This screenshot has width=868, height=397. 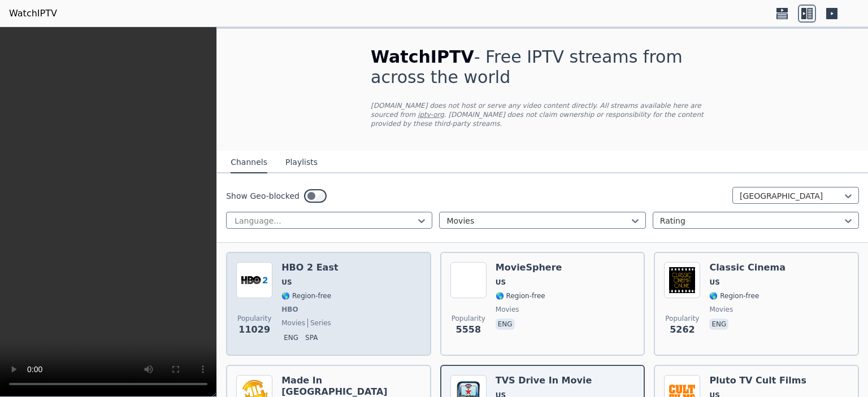 What do you see at coordinates (254, 280) in the screenshot?
I see `img: HBO 2 East` at bounding box center [254, 280].